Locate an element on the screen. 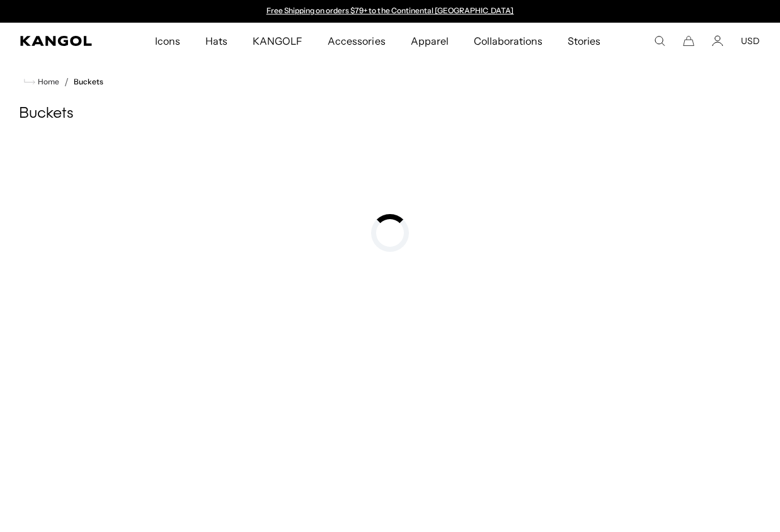  span: Hats is located at coordinates (216, 41).